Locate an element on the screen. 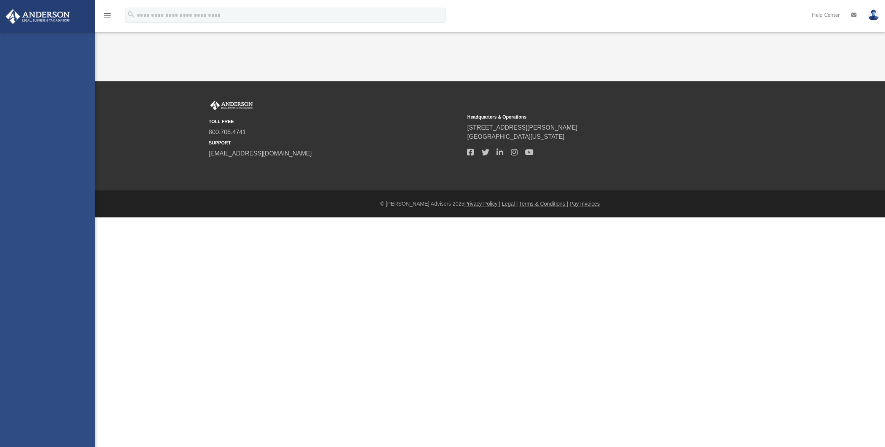 The height and width of the screenshot is (447, 885). a: Terms & Conditions | is located at coordinates (544, 204).